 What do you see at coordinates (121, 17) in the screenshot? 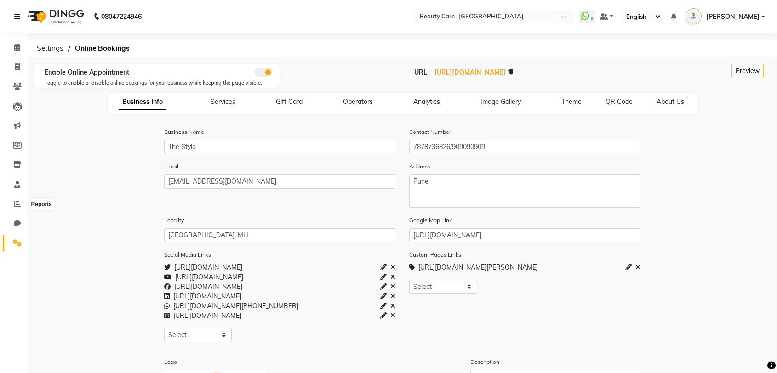
I see `b: 08047224946` at bounding box center [121, 17].